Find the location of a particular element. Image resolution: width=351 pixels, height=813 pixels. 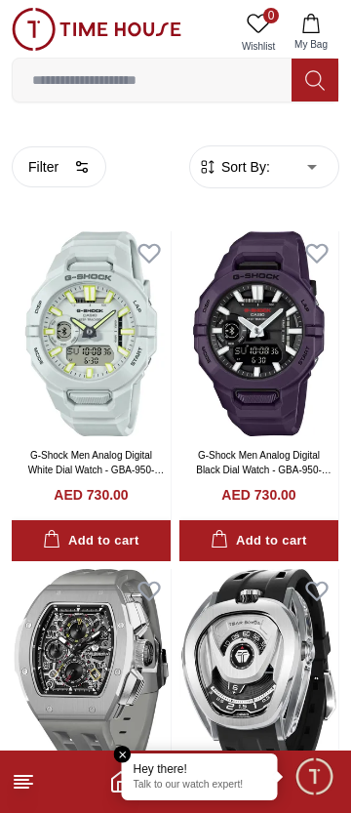

button: Filter is located at coordinates (59, 167).